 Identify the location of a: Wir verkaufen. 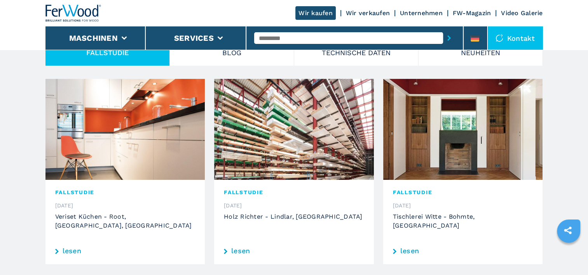
(367, 13).